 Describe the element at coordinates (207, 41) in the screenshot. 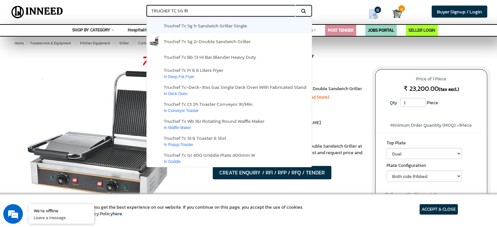

I see `span: truchef tc sg 2r double sandwich griller` at that location.